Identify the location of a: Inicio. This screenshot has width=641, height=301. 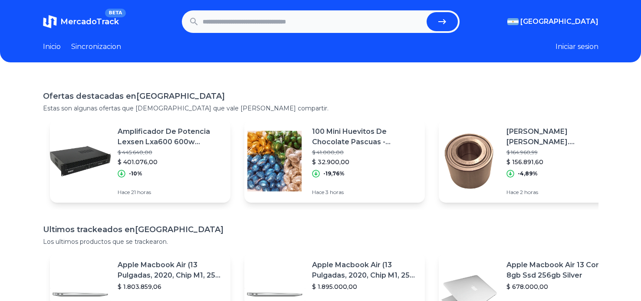
(52, 47).